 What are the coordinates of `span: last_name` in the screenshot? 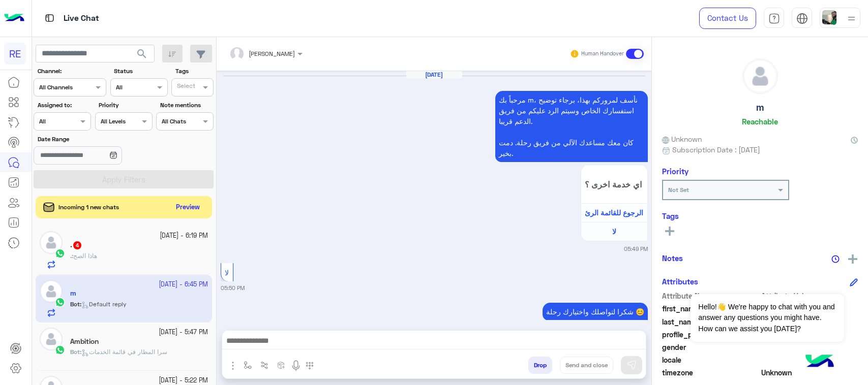 It's located at (710, 321).